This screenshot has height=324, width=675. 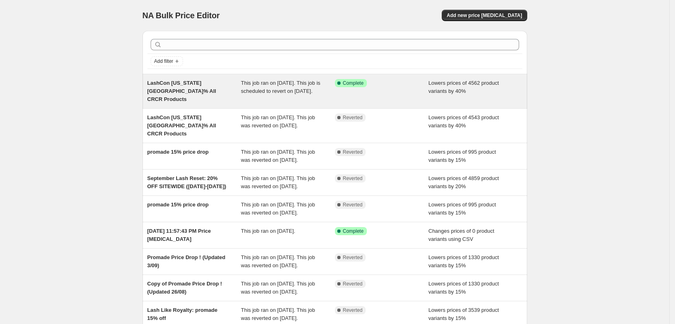 I want to click on span: Copy of Promade Price Drop ! (Updated 26/08), so click(x=185, y=287).